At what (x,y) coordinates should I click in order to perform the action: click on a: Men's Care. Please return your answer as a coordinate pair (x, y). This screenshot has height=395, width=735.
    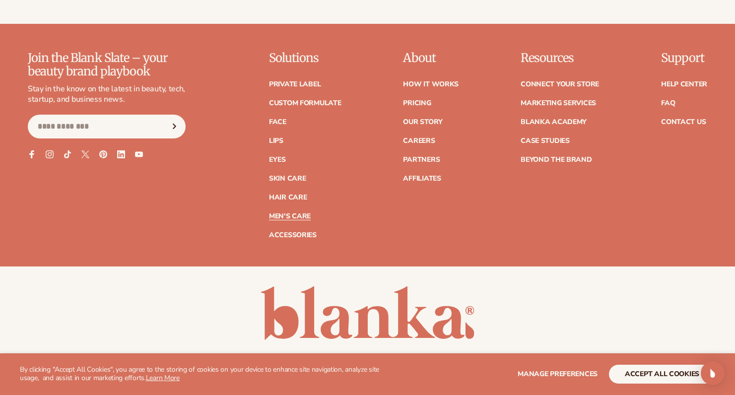
    Looking at the image, I should click on (290, 216).